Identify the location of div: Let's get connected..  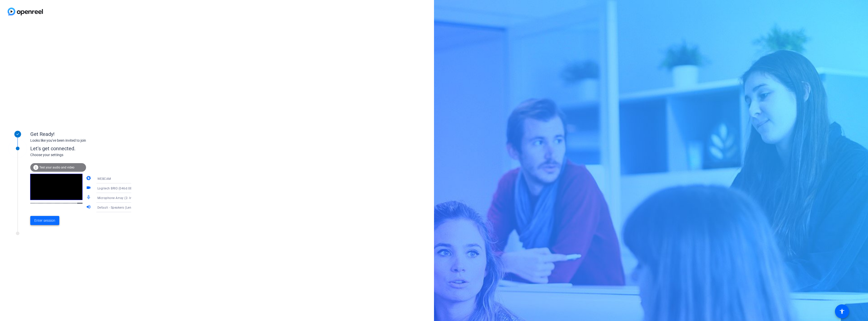
(86, 148).